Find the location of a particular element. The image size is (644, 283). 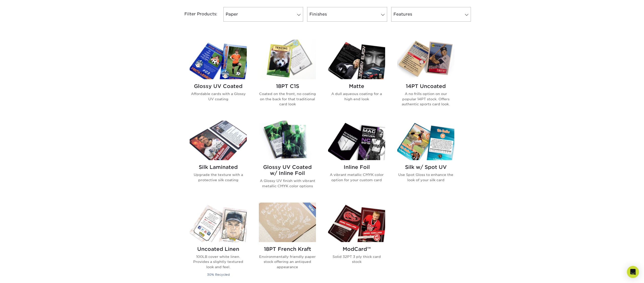

a: 18PT C1S Trading Cards 18PT C1S Coated on the front, no coating on the back for that traditional ... is located at coordinates (288, 77).